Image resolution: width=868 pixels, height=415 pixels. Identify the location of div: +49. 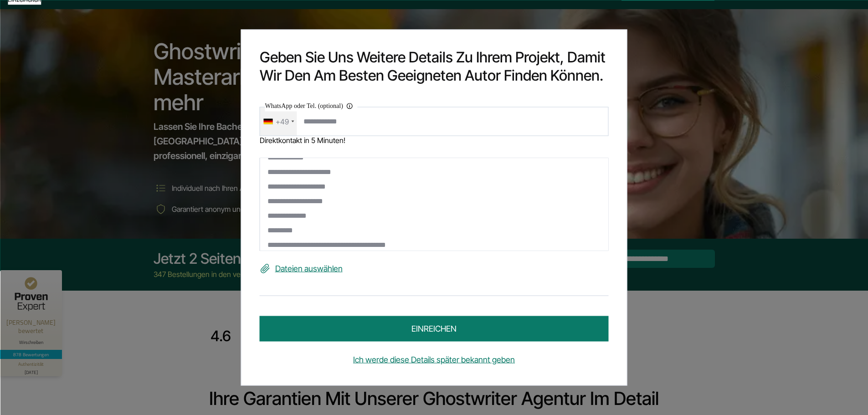
(282, 121).